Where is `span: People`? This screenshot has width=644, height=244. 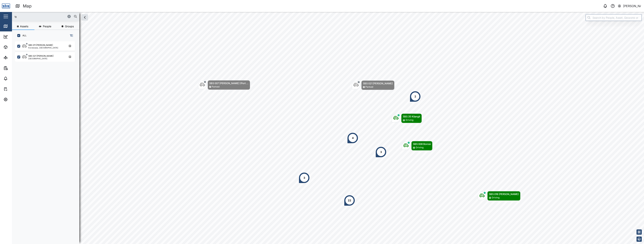
span: People is located at coordinates (47, 27).